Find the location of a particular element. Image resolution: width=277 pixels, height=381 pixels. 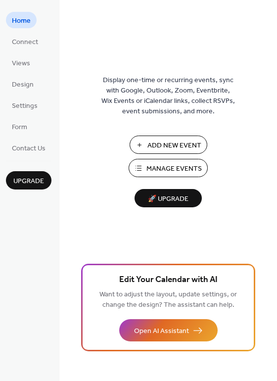

span: Want to adjust the layout, update settings, or change the design? The assistant can help. is located at coordinates (168, 300).